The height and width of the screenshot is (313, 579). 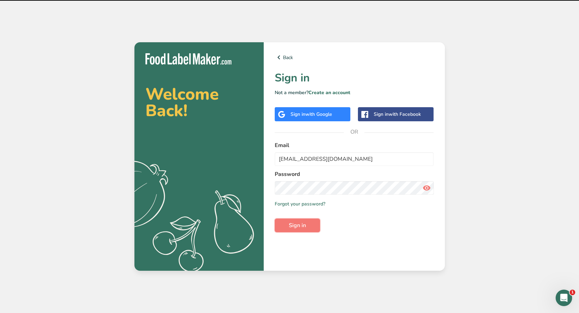 I want to click on span: with Google, so click(x=319, y=114).